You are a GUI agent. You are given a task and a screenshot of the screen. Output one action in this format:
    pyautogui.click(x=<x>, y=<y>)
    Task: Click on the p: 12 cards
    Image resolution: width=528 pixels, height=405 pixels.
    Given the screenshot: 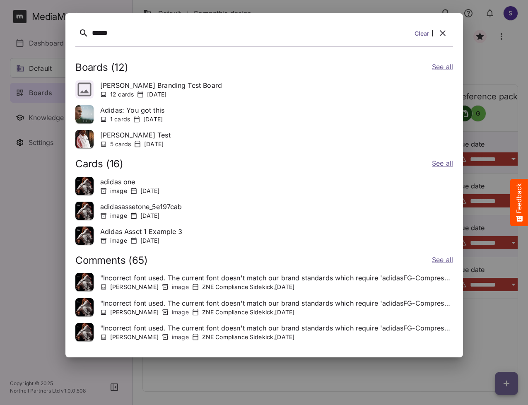 What is the action you would take?
    pyautogui.click(x=122, y=94)
    